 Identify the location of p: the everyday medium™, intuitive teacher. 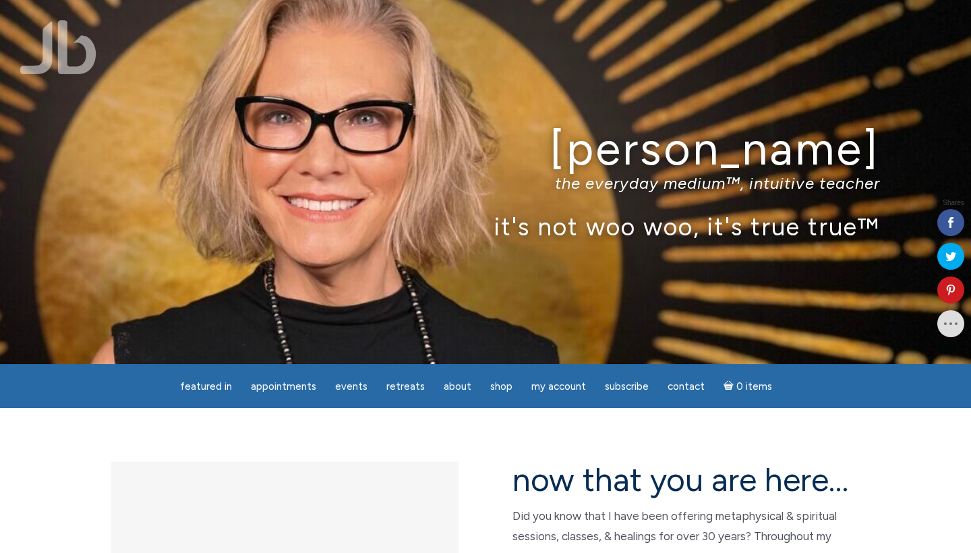
(486, 183).